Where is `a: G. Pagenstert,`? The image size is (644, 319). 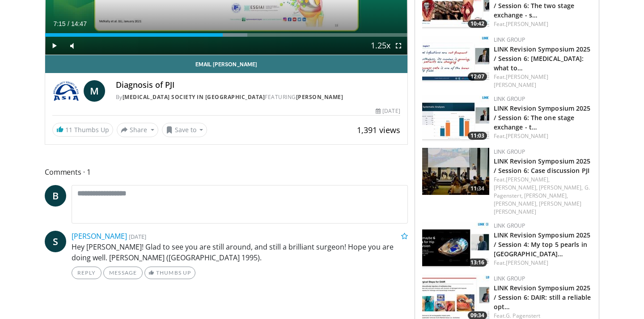 a: G. Pagenstert, is located at coordinates (542, 191).